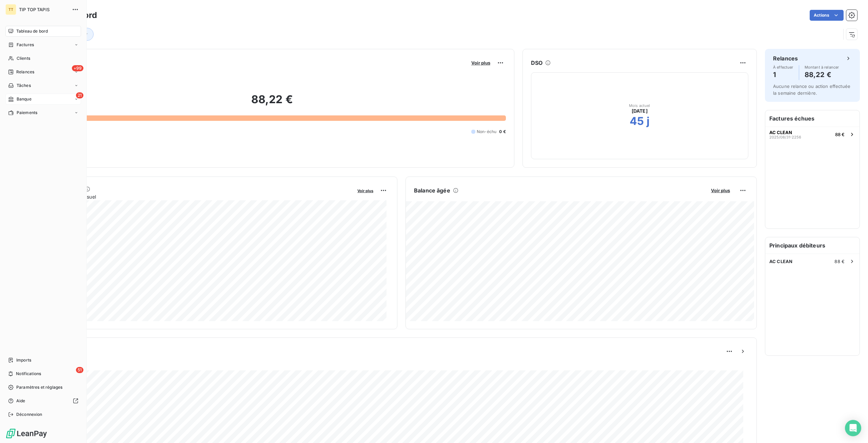 This screenshot has width=868, height=443. What do you see at coordinates (432, 190) in the screenshot?
I see `h6: Balance âgée` at bounding box center [432, 190].